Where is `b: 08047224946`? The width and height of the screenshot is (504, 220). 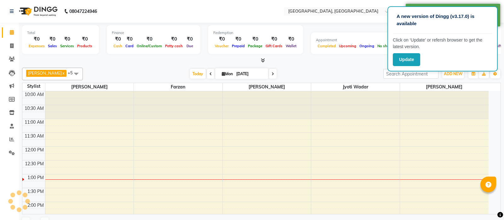
b: 08047224946 is located at coordinates (83, 11).